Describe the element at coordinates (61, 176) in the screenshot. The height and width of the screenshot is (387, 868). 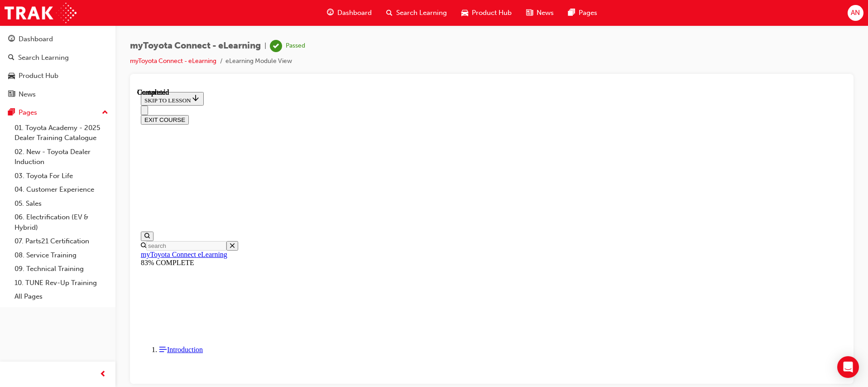
I see `a: 03. Toyota For Life` at that location.